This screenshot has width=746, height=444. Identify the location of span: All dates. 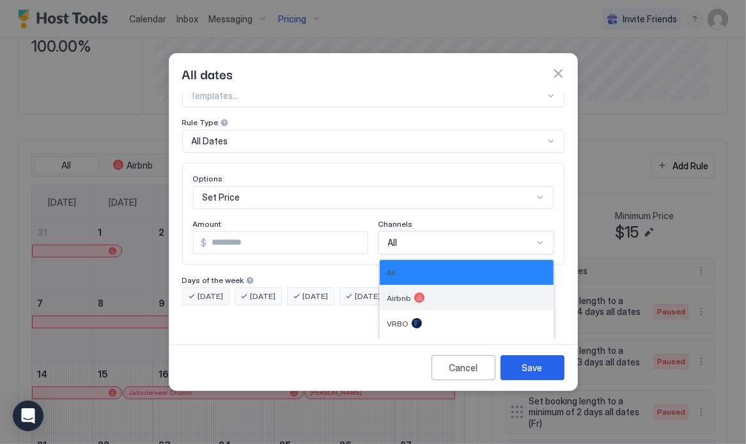
(208, 74).